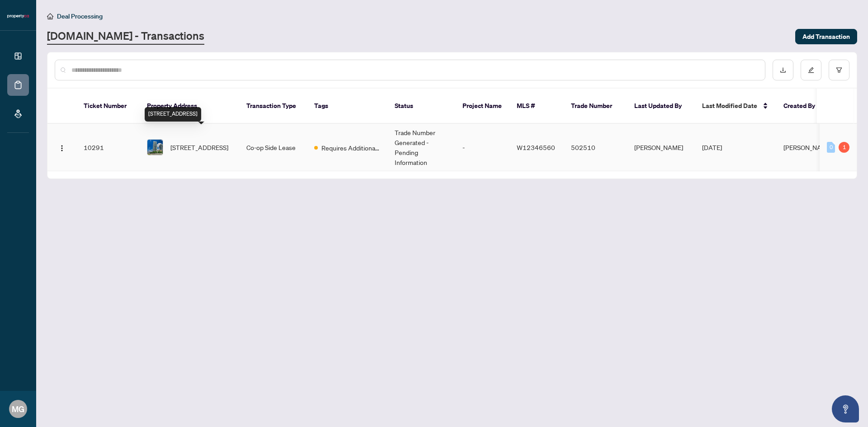 The width and height of the screenshot is (868, 427). What do you see at coordinates (421, 106) in the screenshot?
I see `th: Status` at bounding box center [421, 106].